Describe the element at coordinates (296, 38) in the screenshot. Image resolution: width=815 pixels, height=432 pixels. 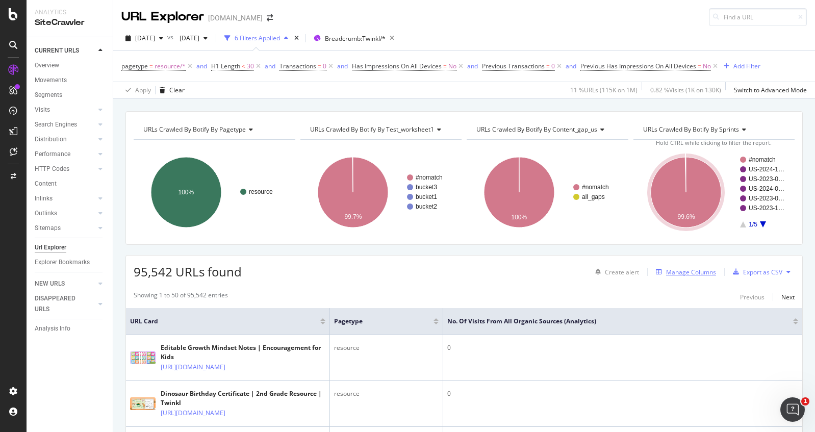
I see `div: times` at that location.